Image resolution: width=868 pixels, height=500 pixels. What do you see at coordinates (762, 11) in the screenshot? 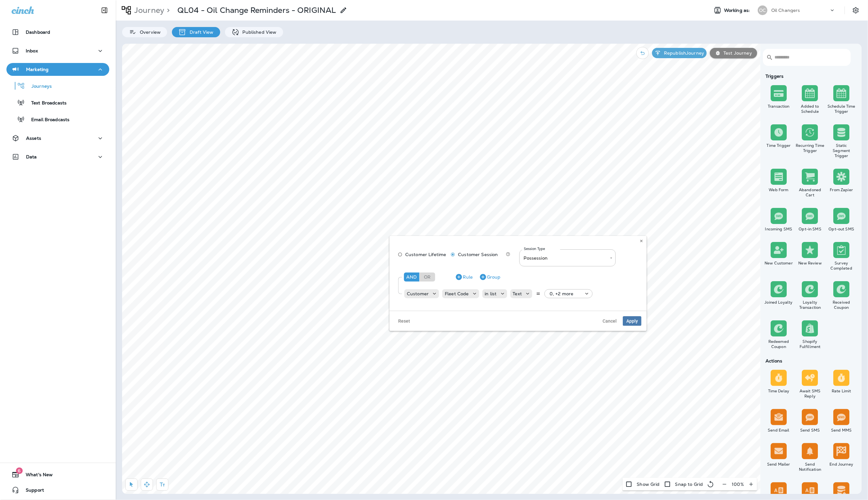
I see `div: OC` at bounding box center [762, 11].